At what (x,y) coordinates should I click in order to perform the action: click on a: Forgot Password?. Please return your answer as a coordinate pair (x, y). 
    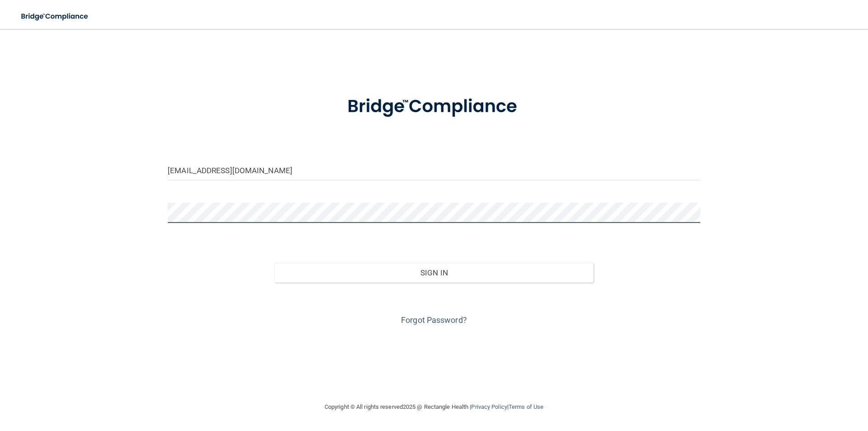
    Looking at the image, I should click on (434, 320).